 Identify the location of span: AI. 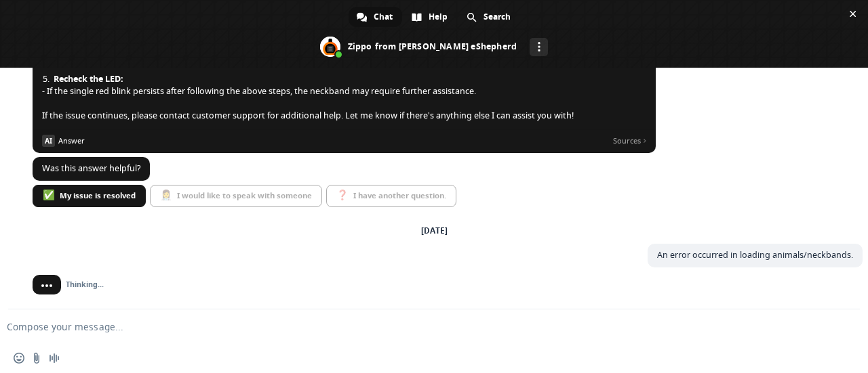
(48, 141).